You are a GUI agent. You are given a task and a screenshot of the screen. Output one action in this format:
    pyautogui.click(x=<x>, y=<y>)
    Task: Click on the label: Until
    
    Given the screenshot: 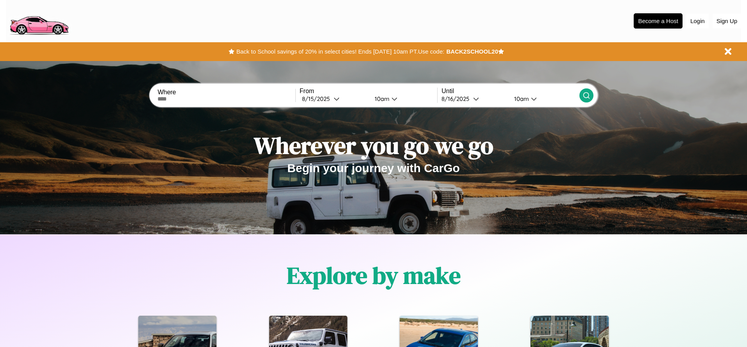 What is the action you would take?
    pyautogui.click(x=510, y=91)
    